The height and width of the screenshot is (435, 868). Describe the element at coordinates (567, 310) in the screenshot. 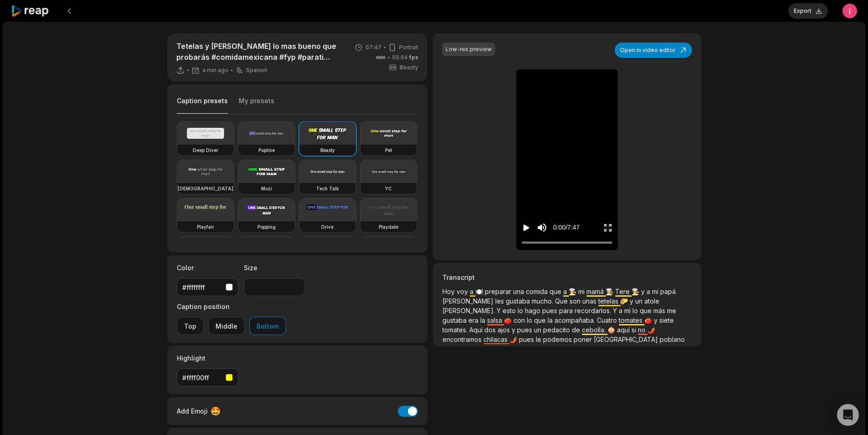

I see `span: para` at that location.